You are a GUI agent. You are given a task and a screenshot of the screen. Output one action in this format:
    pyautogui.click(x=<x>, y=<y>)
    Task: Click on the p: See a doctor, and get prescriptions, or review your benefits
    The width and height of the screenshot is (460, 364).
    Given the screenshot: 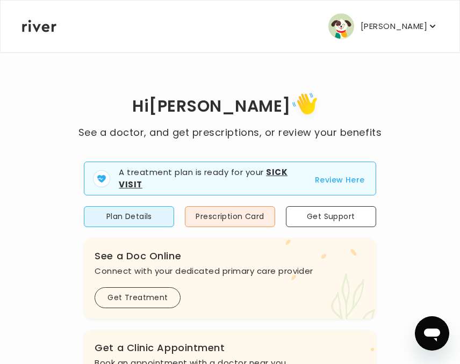 What is the action you would take?
    pyautogui.click(x=230, y=133)
    